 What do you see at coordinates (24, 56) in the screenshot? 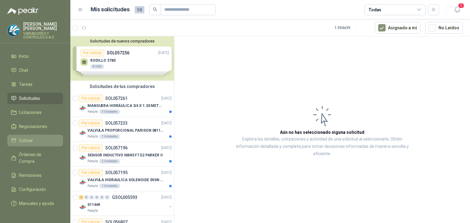
I see `span: Inicio` at bounding box center [24, 56].